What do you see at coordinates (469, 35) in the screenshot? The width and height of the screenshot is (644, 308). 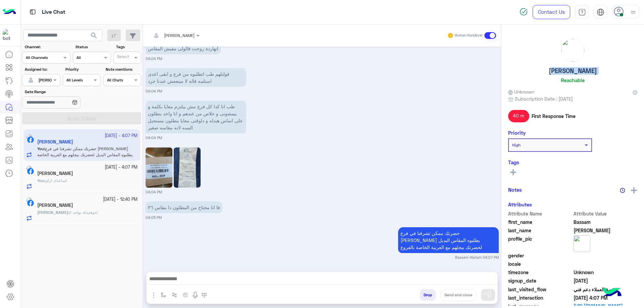 I see `small: Human Handover` at bounding box center [469, 35].